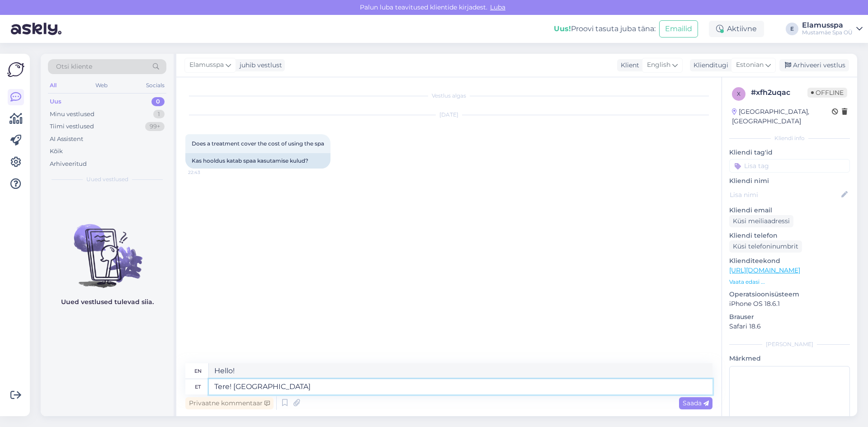 This screenshot has height=427, width=868. Describe the element at coordinates (814, 65) in the screenshot. I see `div: Arhiveeri vestlus` at that location.